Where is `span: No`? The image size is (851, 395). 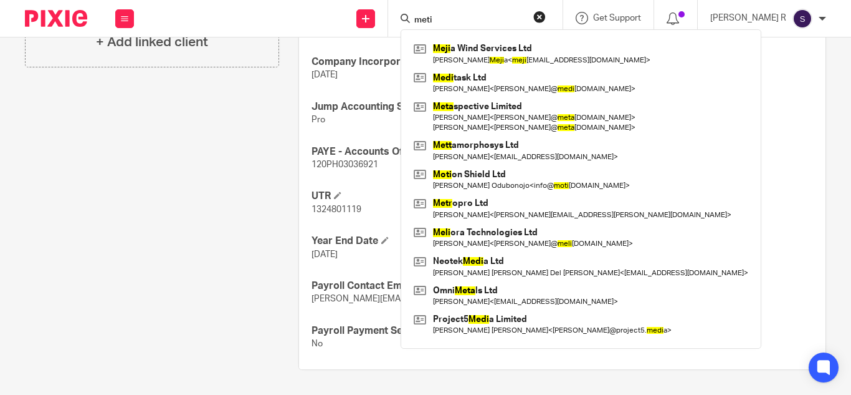 span: No is located at coordinates (317, 343).